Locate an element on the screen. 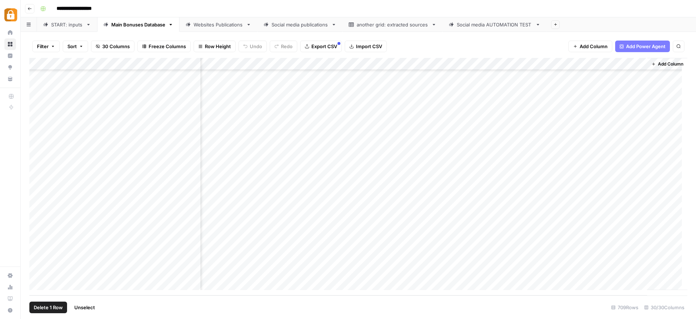 This screenshot has width=696, height=319. a: Opportunities is located at coordinates (10, 67).